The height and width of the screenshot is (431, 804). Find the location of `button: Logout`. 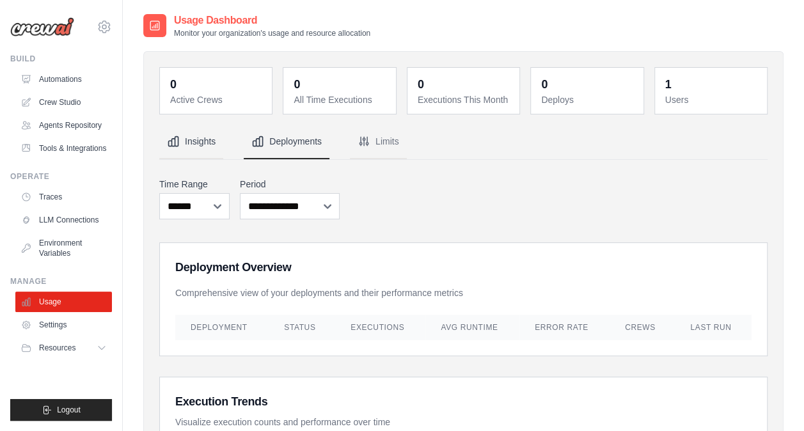

button: Logout is located at coordinates (61, 410).